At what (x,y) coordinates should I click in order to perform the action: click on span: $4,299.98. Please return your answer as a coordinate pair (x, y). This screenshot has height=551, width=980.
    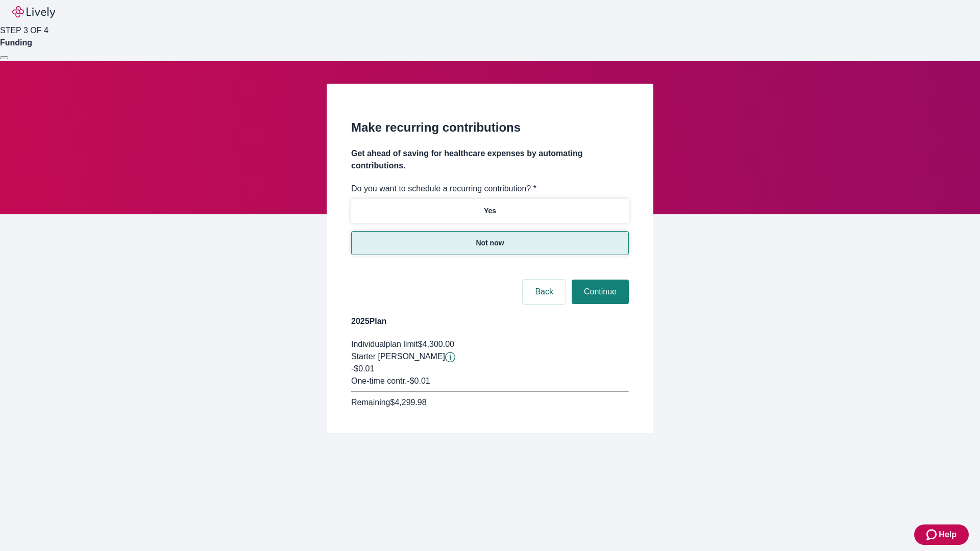
    Looking at the image, I should click on (408, 402).